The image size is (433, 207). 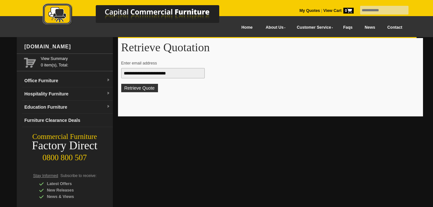 What do you see at coordinates (138, 16) in the screenshot?
I see `a: Capital Commercial Furniture Logo` at bounding box center [138, 16].